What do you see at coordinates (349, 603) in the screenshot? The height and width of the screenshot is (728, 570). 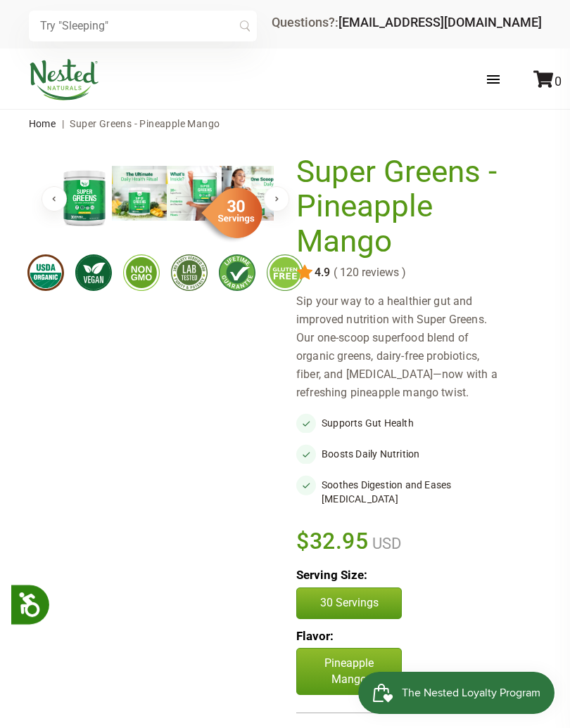 I see `p: 30 Servings` at bounding box center [349, 603].